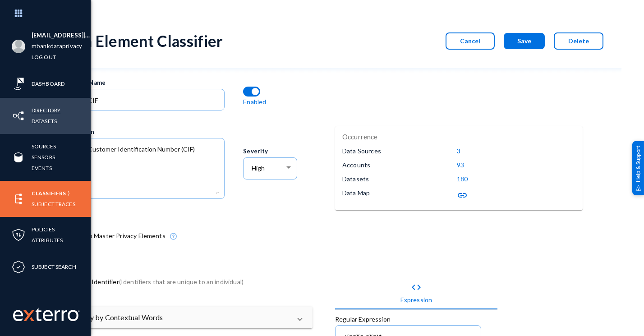 The width and height of the screenshot is (644, 336). Describe the element at coordinates (41, 168) in the screenshot. I see `a: Events` at that location.